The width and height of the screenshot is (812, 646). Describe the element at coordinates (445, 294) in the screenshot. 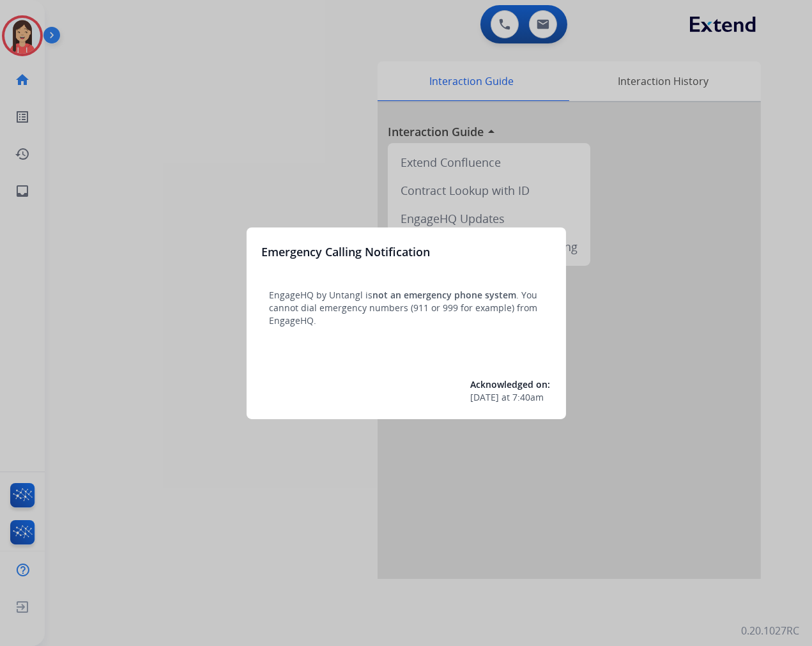

I see `span: not an emergency phone system` at that location.